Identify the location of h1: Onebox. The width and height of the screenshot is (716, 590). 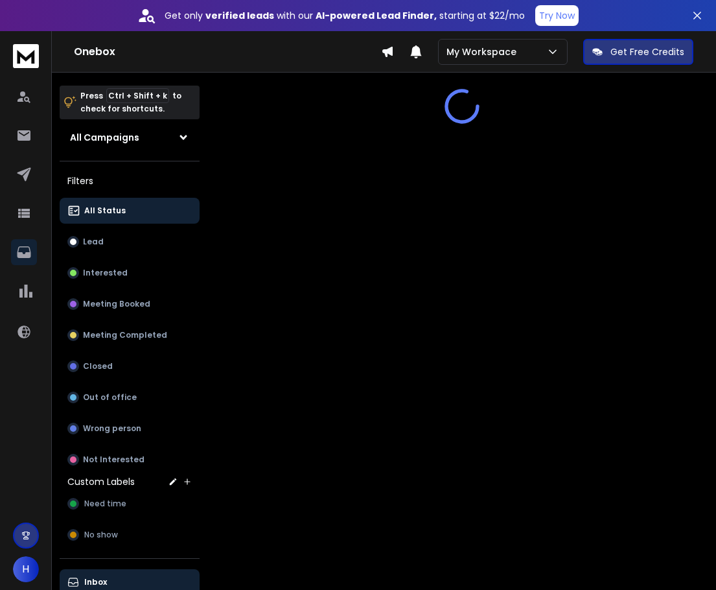
(227, 52).